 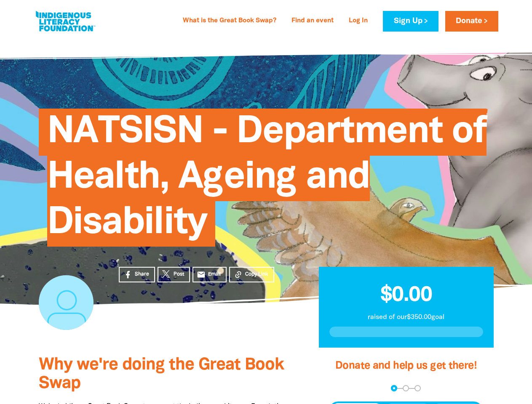 I want to click on i: email, so click(x=201, y=275).